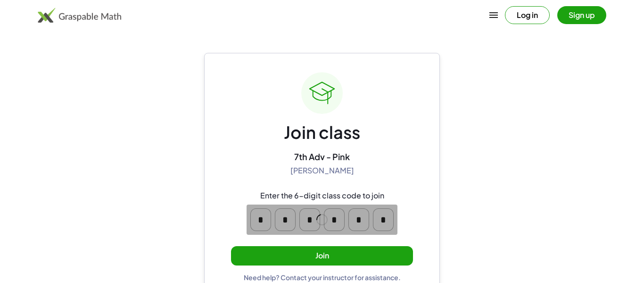 The width and height of the screenshot is (644, 283). What do you see at coordinates (582, 15) in the screenshot?
I see `button: Sign up` at bounding box center [582, 15].